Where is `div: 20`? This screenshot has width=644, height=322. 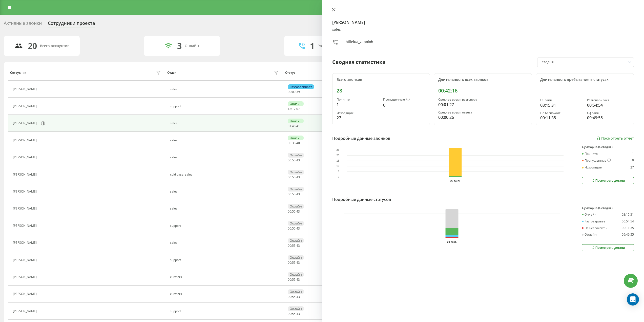
div: 20 is located at coordinates (33, 46).